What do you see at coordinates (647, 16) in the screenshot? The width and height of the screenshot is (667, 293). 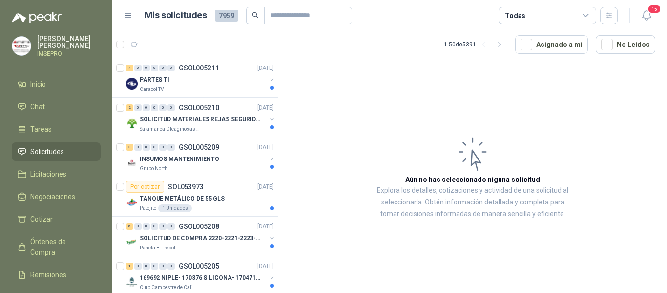 I see `button: 15` at bounding box center [647, 16].